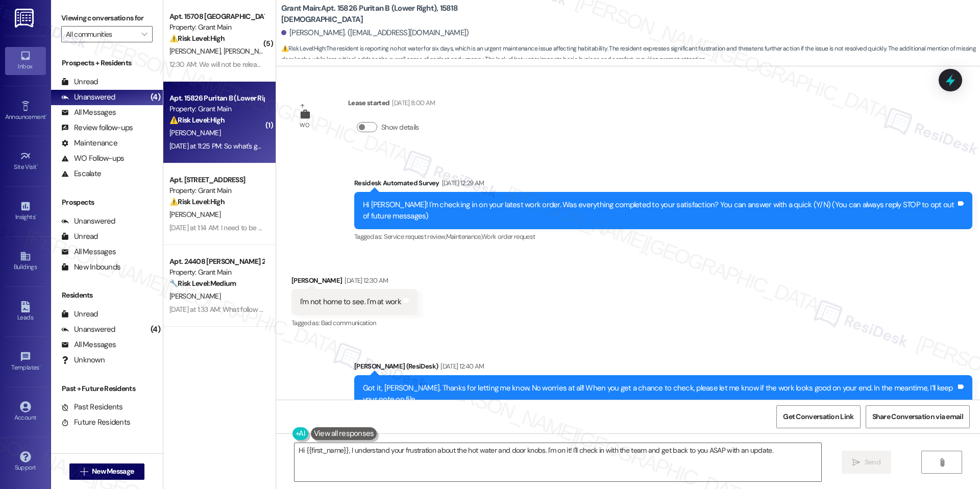 The image size is (980, 489). Describe the element at coordinates (375, 64) in the screenshot. I see `div: 12:30 AM: We will not be releasing any rent until all the repairs are made according to the corre...` at that location.